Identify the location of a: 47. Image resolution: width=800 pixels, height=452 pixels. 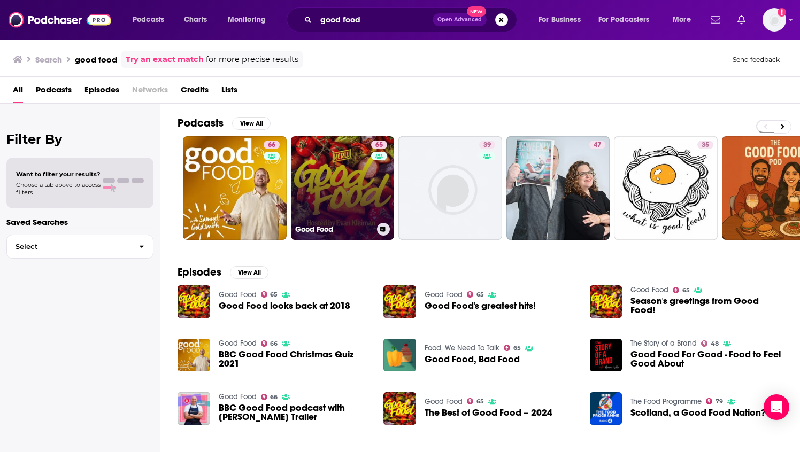
(558, 188).